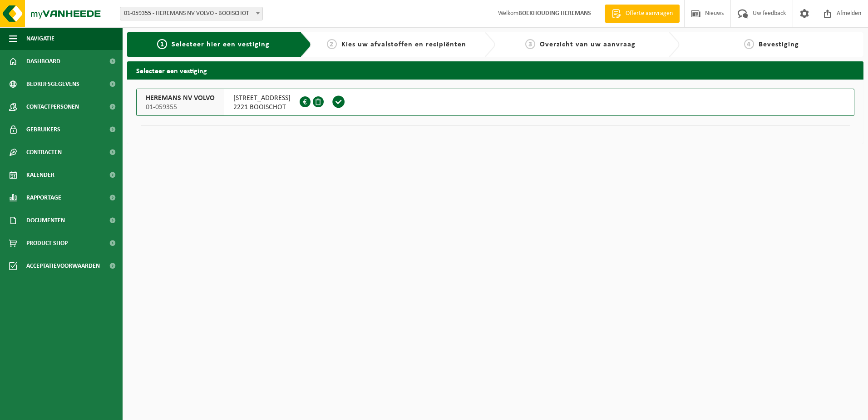 This screenshot has width=868, height=420. What do you see at coordinates (778, 45) in the screenshot?
I see `span: Bevestiging` at bounding box center [778, 45].